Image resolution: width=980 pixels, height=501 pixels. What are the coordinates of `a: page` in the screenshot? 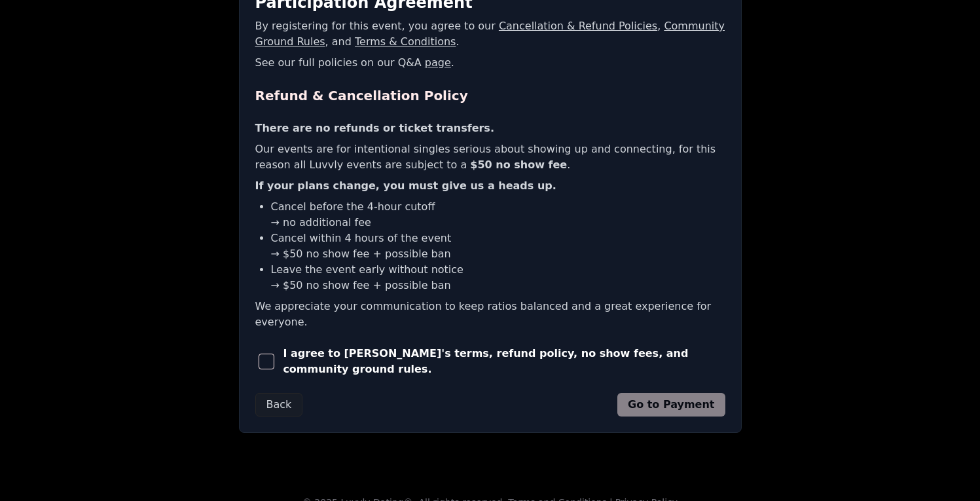 It's located at (438, 62).